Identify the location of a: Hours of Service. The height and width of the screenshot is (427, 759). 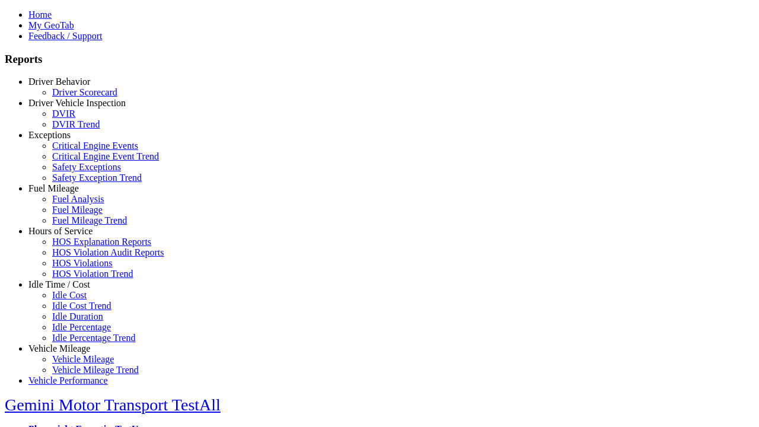
(60, 231).